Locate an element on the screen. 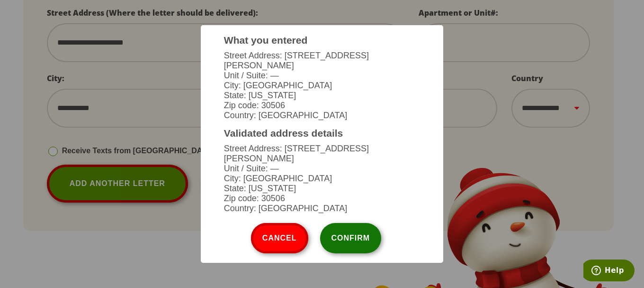 This screenshot has height=288, width=644. h3: What you entered is located at coordinates (322, 40).